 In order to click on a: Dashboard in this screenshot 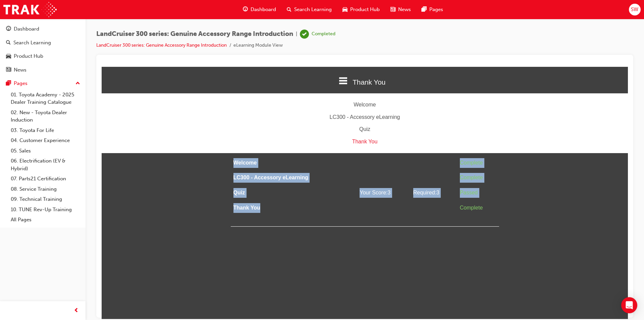, I will do `click(43, 29)`.